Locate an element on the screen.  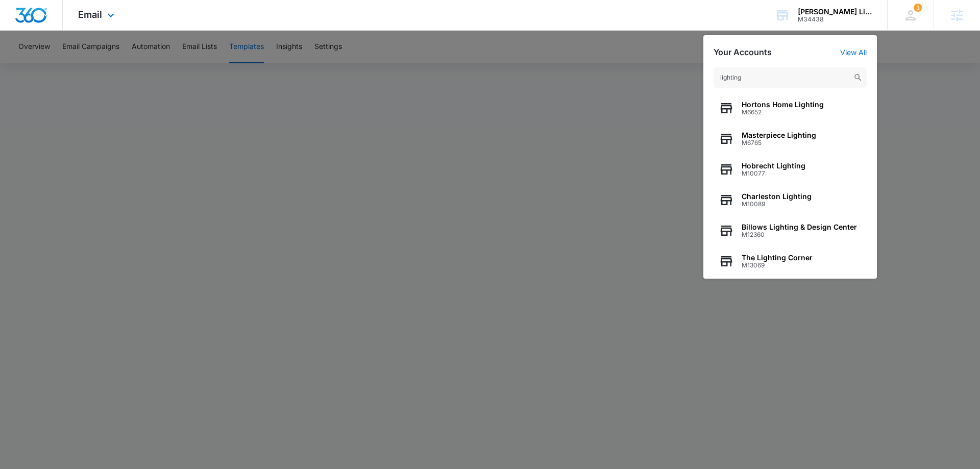
button: The Lighting CornerM13069 is located at coordinates (790, 261).